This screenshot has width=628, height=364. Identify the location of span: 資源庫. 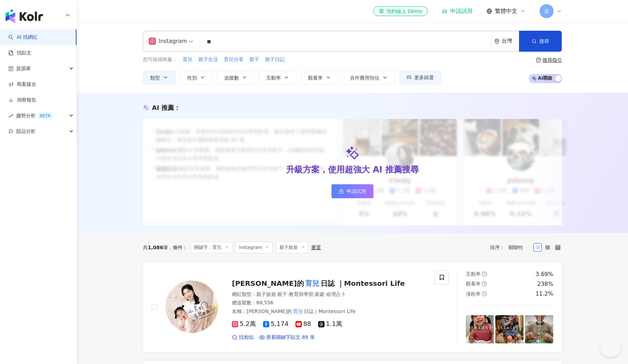
(23, 68).